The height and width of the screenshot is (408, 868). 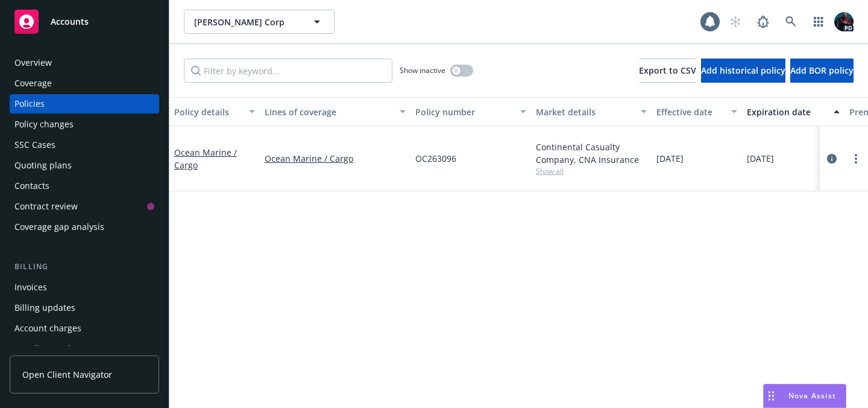 I want to click on div: Contract review, so click(x=46, y=206).